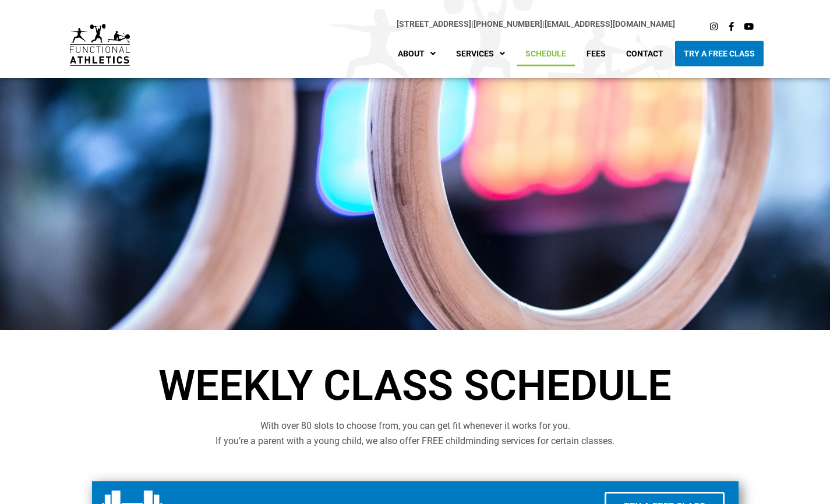 This screenshot has width=830, height=504. Describe the element at coordinates (481, 54) in the screenshot. I see `a: Services` at that location.